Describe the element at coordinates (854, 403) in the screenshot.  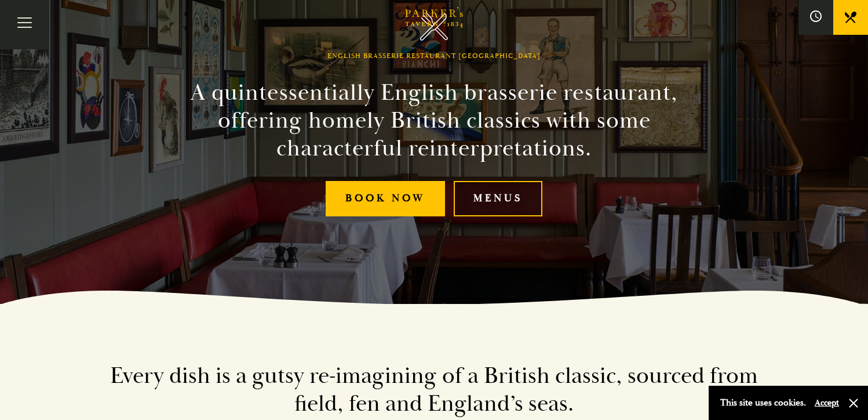
I see `button: Close and accept` at that location.